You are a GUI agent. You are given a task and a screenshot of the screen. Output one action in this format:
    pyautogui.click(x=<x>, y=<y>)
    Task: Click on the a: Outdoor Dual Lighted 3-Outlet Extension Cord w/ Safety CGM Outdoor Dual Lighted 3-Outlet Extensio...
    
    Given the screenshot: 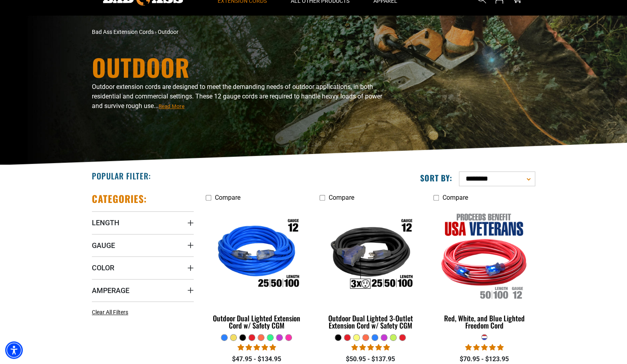 What is the action you would take?
    pyautogui.click(x=370, y=270)
    